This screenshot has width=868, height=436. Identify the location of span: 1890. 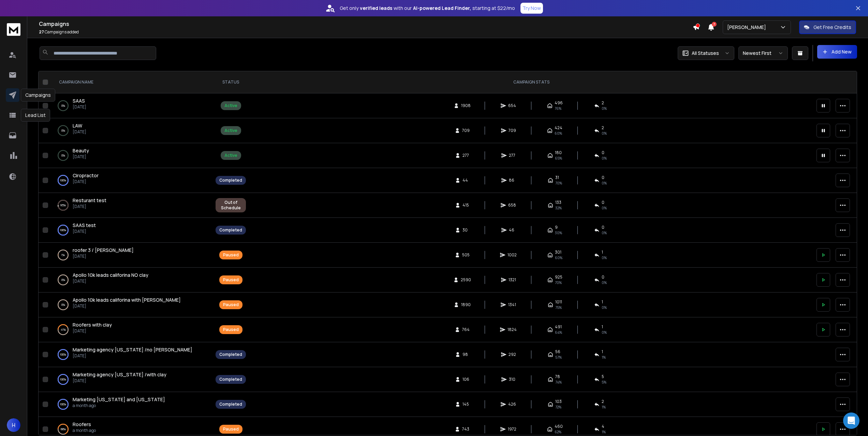
(466, 305).